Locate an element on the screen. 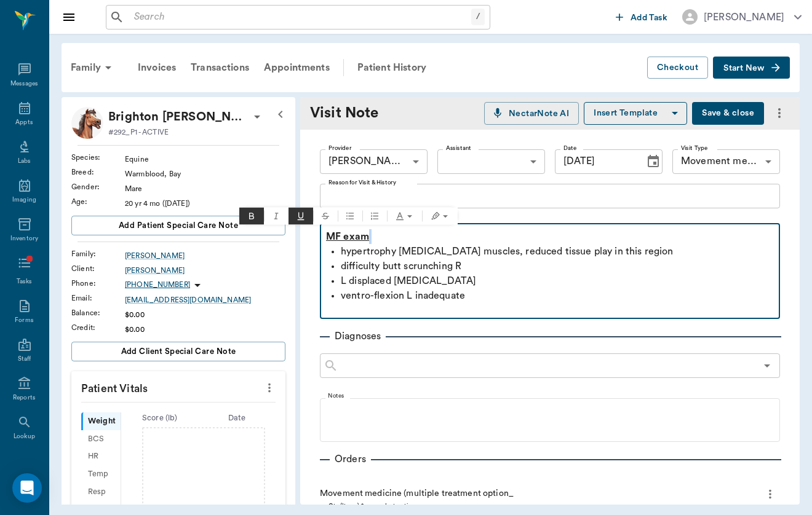 Image resolution: width=812 pixels, height=515 pixels. a: Transactions is located at coordinates (220, 68).